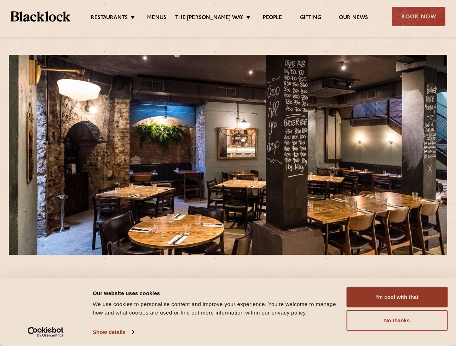 This screenshot has height=346, width=456. What do you see at coordinates (157, 18) in the screenshot?
I see `a: Menus` at bounding box center [157, 18].